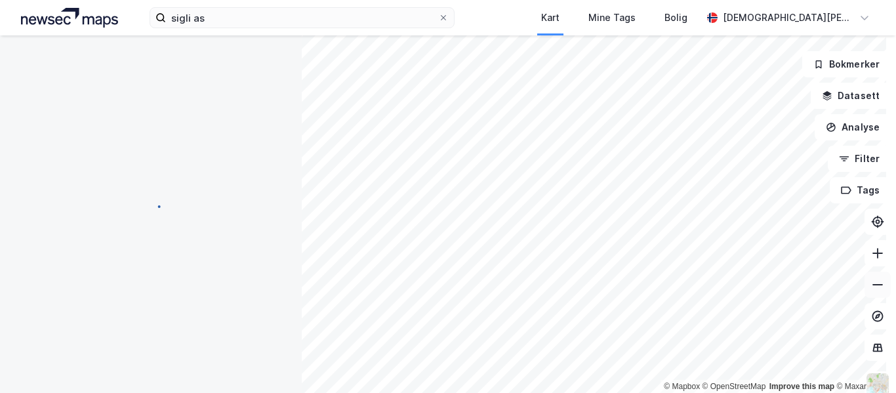  Describe the element at coordinates (802, 386) in the screenshot. I see `a: Improve this map` at that location.